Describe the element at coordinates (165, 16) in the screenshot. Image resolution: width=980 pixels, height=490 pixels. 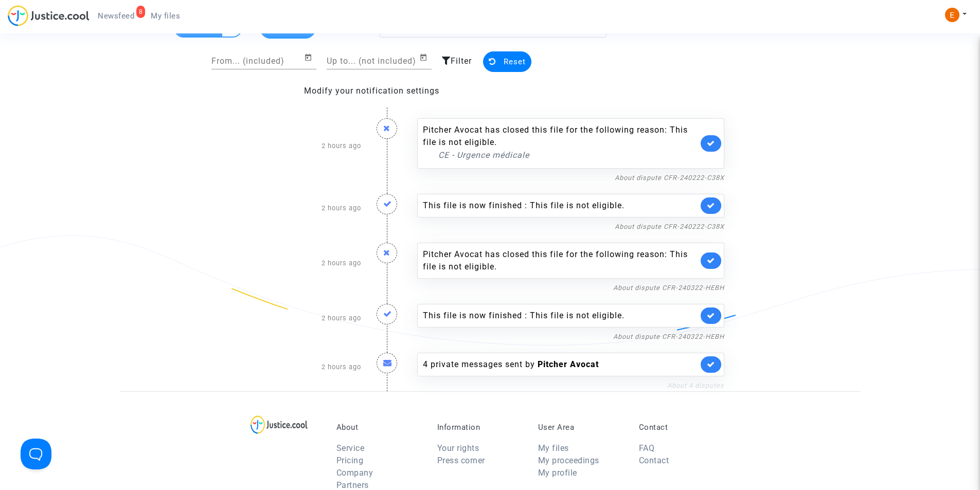
I see `span: My files` at that location.